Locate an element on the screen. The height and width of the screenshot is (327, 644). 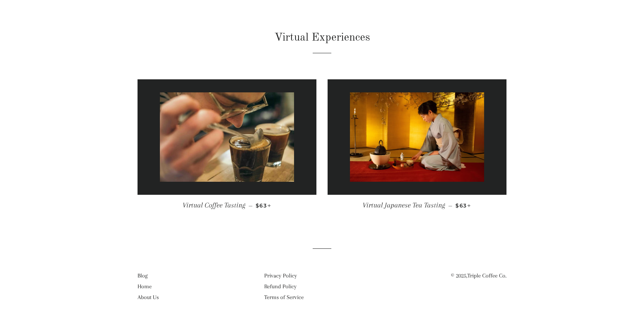
p: © 2025, is located at coordinates (449, 276).